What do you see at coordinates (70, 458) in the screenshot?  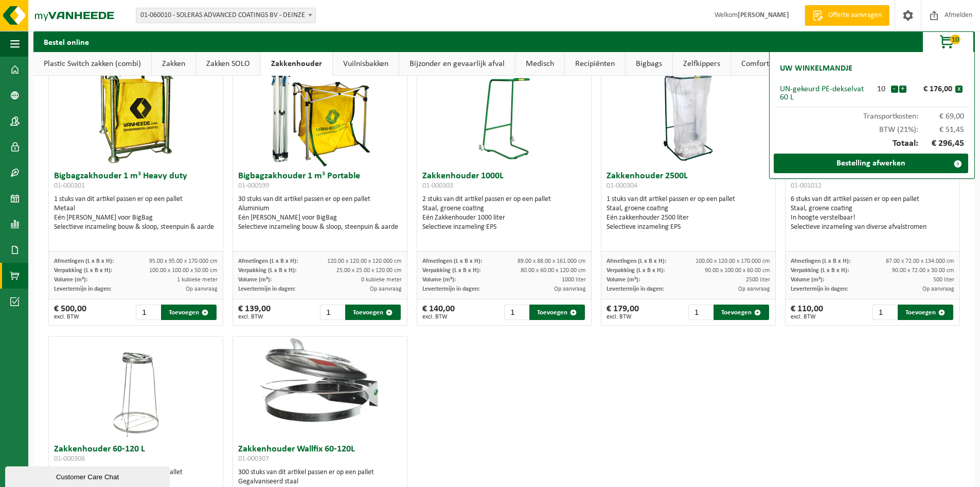 I see `span: 01-000306` at bounding box center [70, 458].